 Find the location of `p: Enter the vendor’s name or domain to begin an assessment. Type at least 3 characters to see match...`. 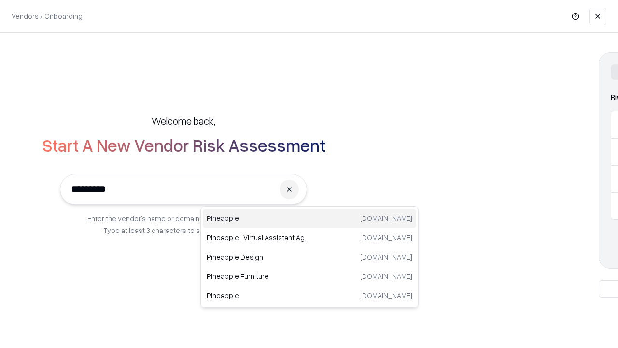

p: Enter the vendor’s name or domain to begin an assessment. Type at least 3 characters to see match... is located at coordinates (184, 224).